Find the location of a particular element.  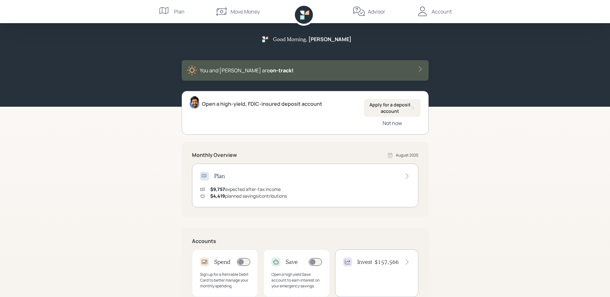

div: planned savings/contributions is located at coordinates (249, 196).